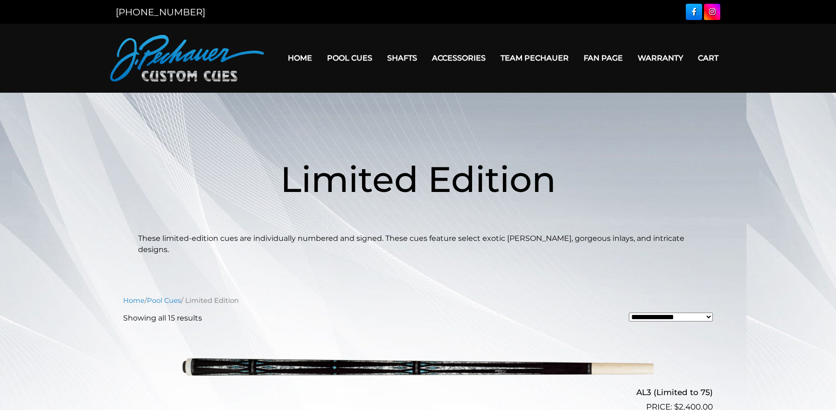  I want to click on p: Showing all 15 results, so click(162, 318).